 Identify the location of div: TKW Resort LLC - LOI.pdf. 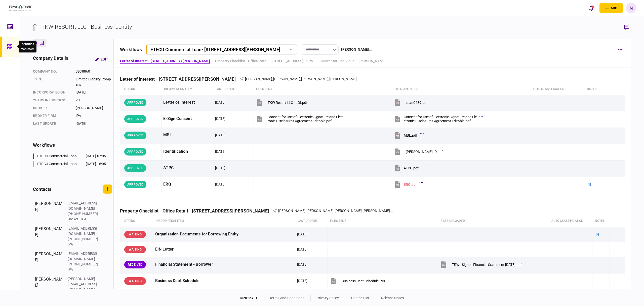
(288, 102).